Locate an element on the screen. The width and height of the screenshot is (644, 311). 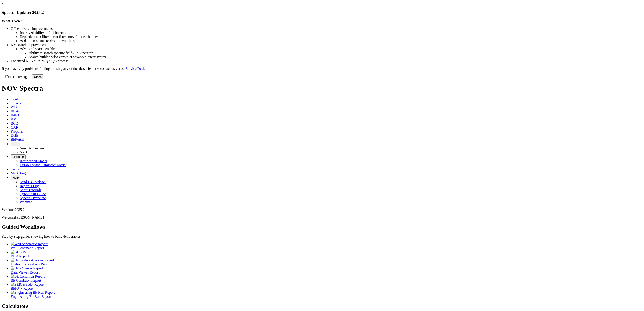
span: Bit Condition Report is located at coordinates (26, 280).